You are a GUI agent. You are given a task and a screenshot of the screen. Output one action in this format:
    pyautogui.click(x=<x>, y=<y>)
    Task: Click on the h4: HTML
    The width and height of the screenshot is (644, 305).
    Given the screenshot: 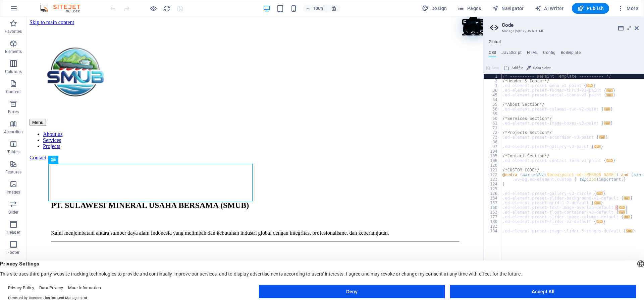 What is the action you would take?
    pyautogui.click(x=533, y=54)
    